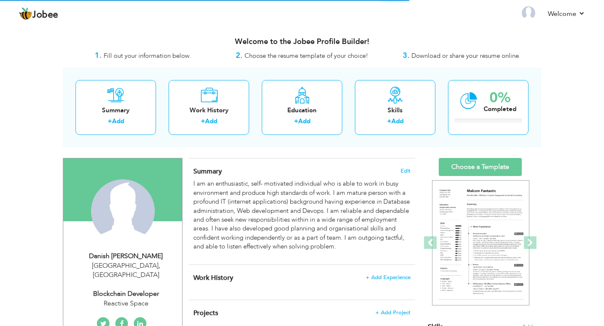 The image size is (604, 326). I want to click on a: Welcome, so click(566, 14).